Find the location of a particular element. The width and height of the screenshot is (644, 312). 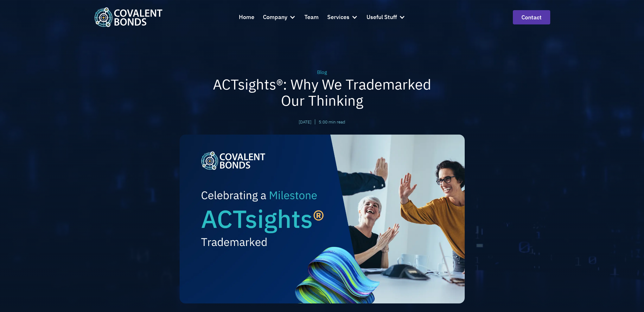

h1: ACTsights®: Why We Trademarked Our Thinking is located at coordinates (322, 93).